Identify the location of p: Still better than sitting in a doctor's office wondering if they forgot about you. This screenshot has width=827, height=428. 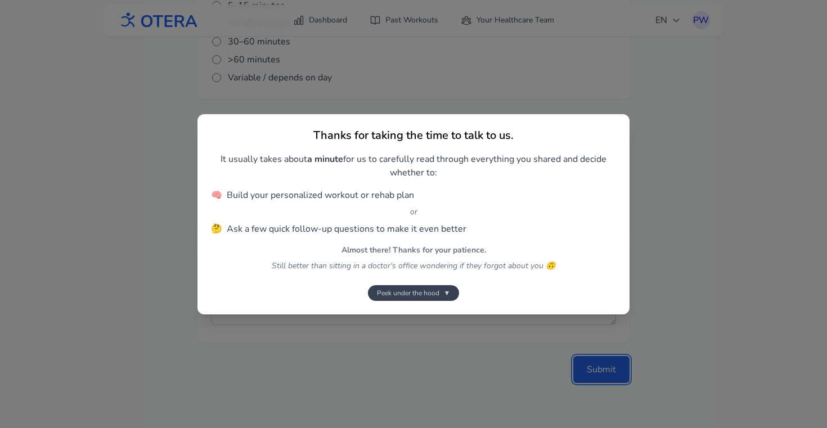
(414, 266).